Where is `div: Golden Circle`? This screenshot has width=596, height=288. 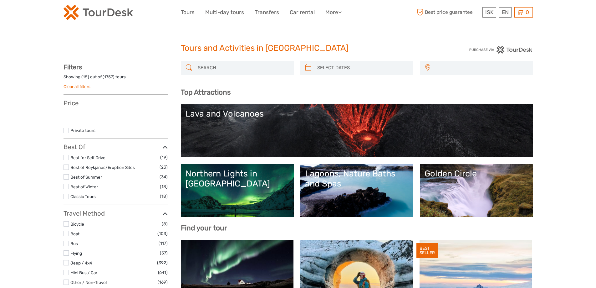
div: Golden Circle is located at coordinates (476, 173).